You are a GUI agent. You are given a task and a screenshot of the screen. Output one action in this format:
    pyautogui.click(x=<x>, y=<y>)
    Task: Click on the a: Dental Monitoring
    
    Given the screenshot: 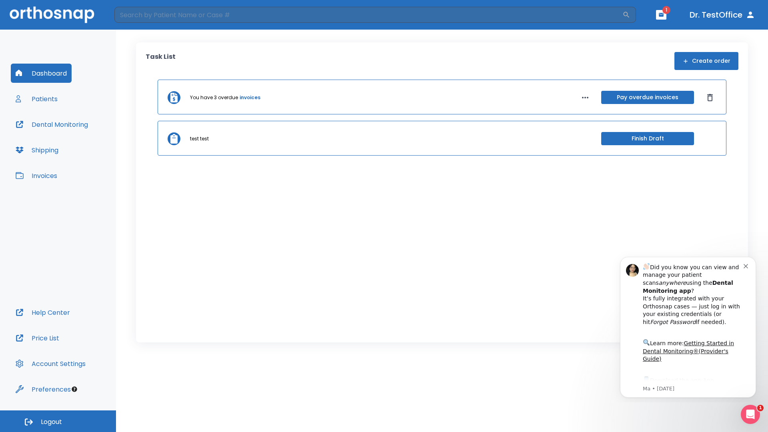 What is the action you would take?
    pyautogui.click(x=52, y=124)
    